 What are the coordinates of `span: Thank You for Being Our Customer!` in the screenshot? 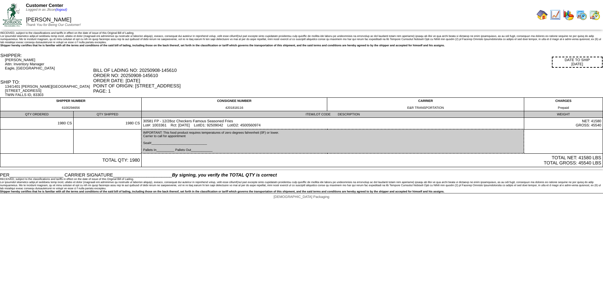 It's located at (53, 25).